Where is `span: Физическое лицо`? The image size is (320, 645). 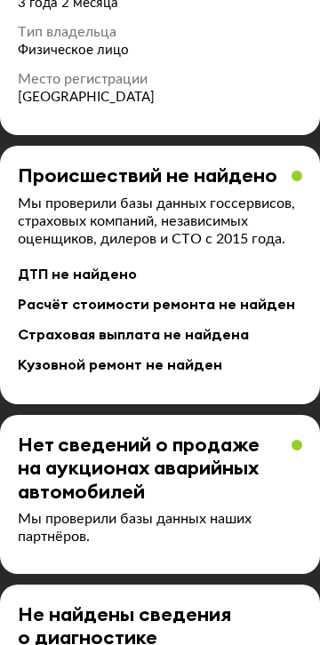 span: Физическое лицо is located at coordinates (73, 50).